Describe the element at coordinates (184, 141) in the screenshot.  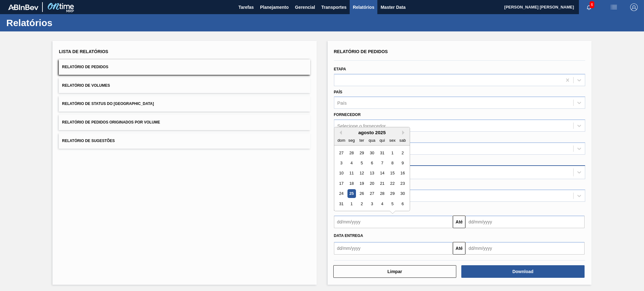
I see `button: Relatório de Sugestões` at that location.